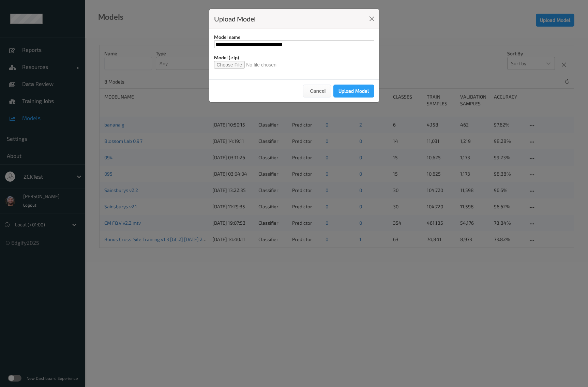 Image resolution: width=588 pixels, height=387 pixels. I want to click on label: Model name, so click(294, 37).